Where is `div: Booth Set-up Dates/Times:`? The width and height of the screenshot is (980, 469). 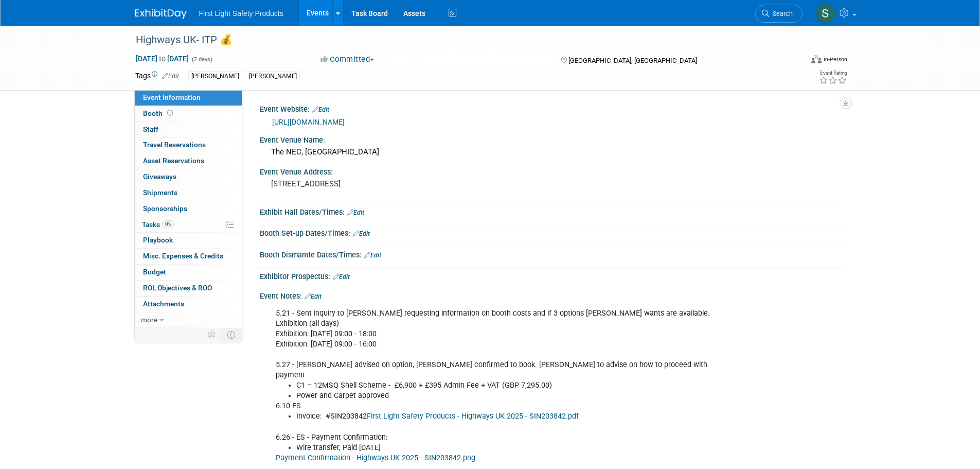
div: Booth Set-up Dates/Times: is located at coordinates (553, 232).